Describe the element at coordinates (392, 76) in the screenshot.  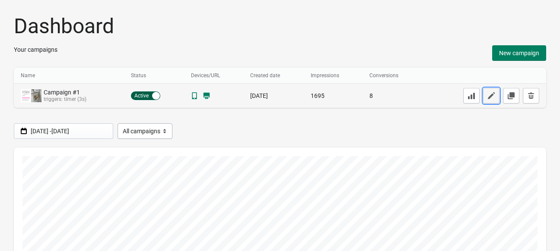
I see `th: Conversions` at that location.